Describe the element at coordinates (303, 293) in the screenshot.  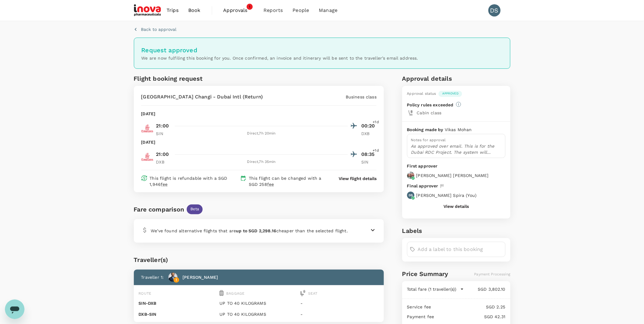
I see `img: seat-icon` at that location.